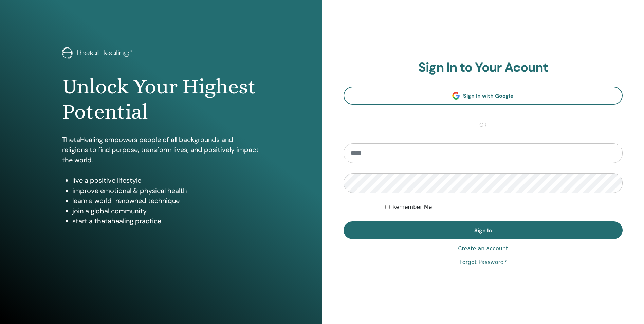 The image size is (644, 324). What do you see at coordinates (166, 201) in the screenshot?
I see `li: learn a world-renowned technique` at bounding box center [166, 201].